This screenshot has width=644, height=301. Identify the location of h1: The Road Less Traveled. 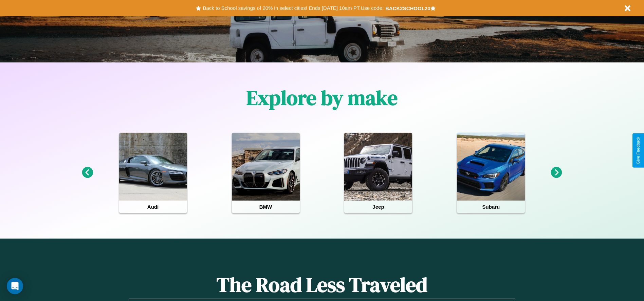
(322, 285).